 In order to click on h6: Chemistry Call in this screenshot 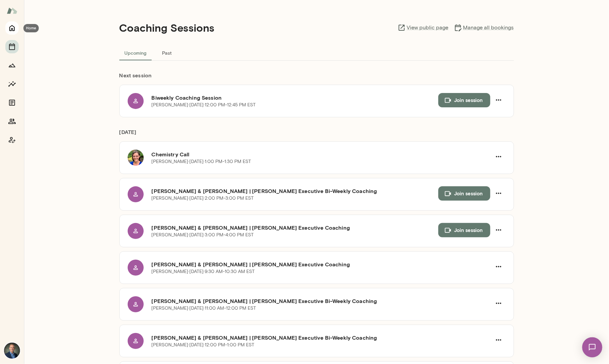, I will do `click(322, 154)`.